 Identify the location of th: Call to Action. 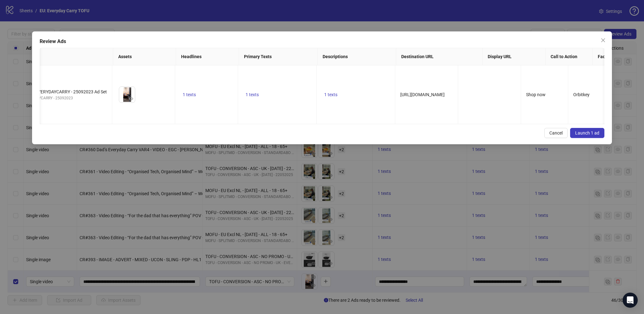
(569, 57).